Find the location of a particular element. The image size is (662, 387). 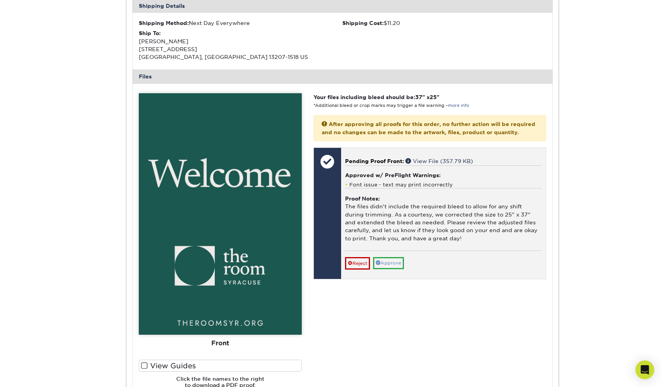

h4: Approved w/ PreFlight Warnings: is located at coordinates (443, 175).